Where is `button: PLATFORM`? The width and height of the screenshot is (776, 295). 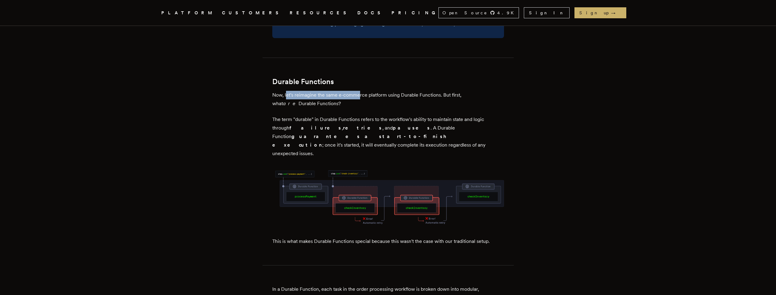 button: PLATFORM is located at coordinates (188, 13).